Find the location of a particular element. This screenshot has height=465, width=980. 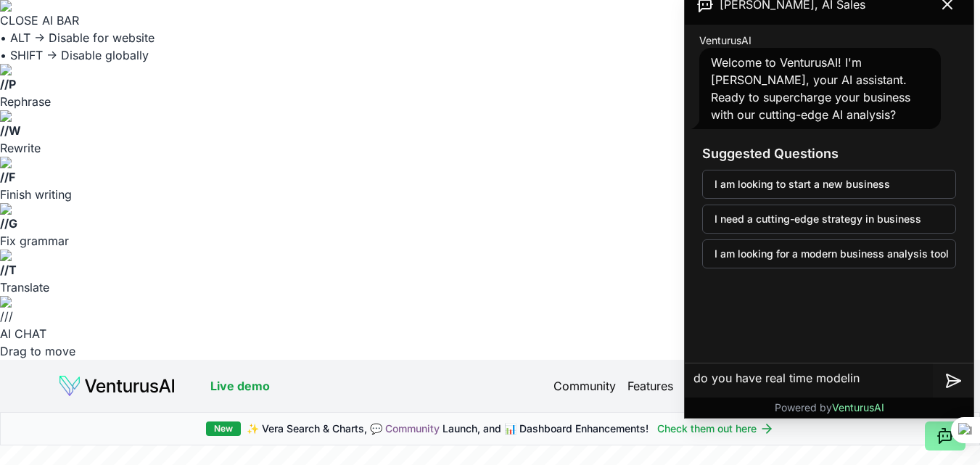

span: ✨ Vera Search & Charts, 💬 Launch, and 📊 Dashboard Enhancements! is located at coordinates (448, 429).